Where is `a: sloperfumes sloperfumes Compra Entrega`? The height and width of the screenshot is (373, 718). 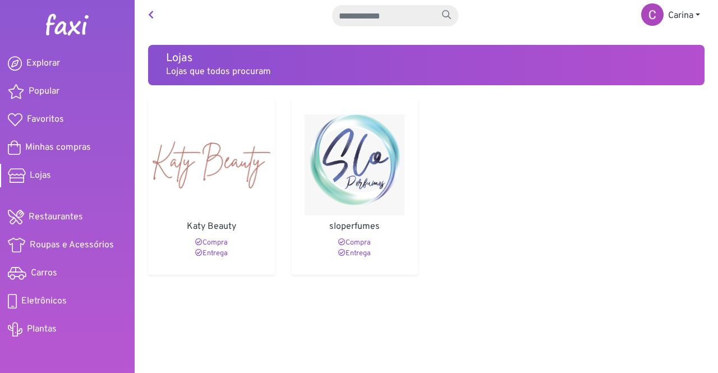
a: sloperfumes sloperfumes Compra Entrega is located at coordinates (355, 187).